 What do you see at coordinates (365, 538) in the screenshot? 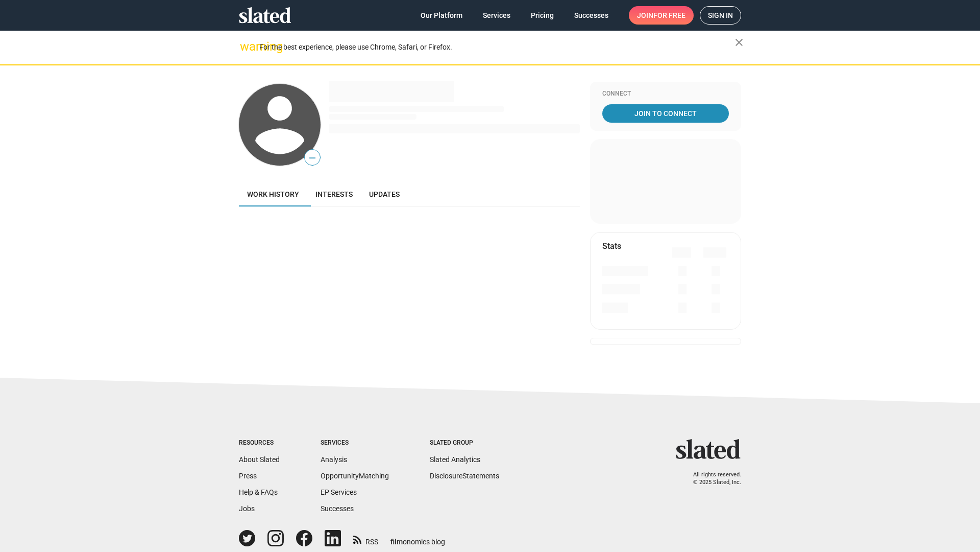
I see `a: RSS` at bounding box center [365, 538].